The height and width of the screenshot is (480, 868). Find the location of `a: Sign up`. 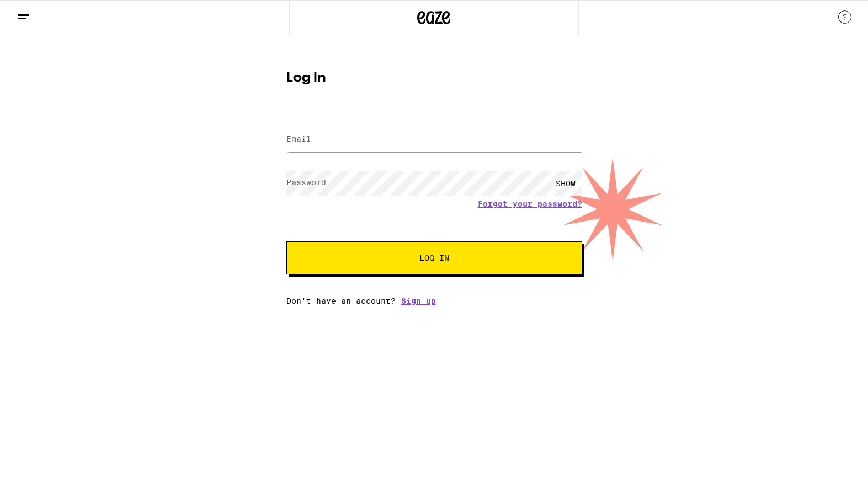

a: Sign up is located at coordinates (418, 301).